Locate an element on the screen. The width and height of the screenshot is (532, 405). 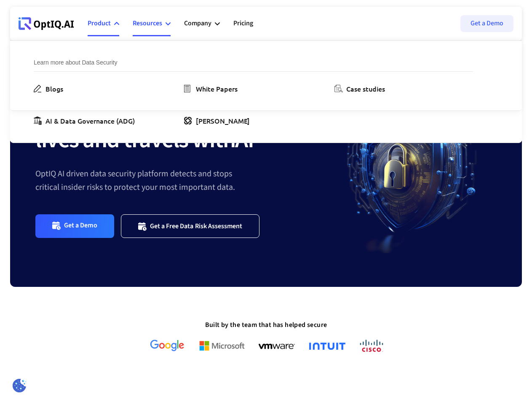
a: Blogs is located at coordinates (50, 89).